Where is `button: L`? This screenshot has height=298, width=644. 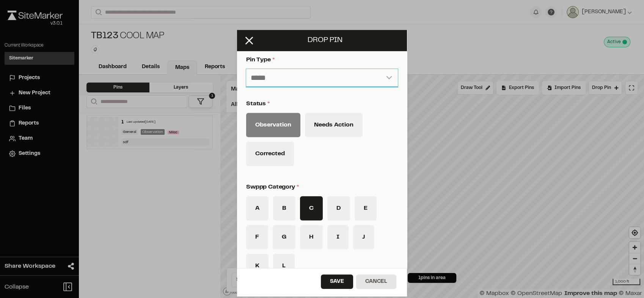 button: L is located at coordinates (284, 266).